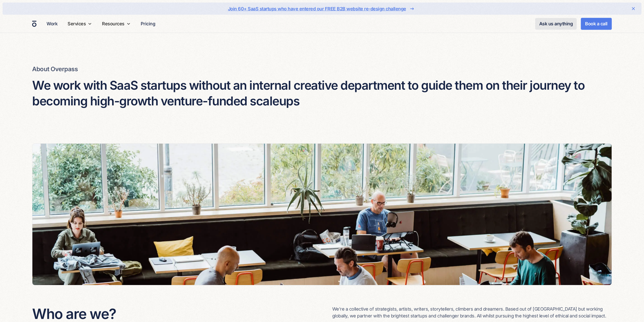 The width and height of the screenshot is (644, 322). Describe the element at coordinates (556, 24) in the screenshot. I see `a: Ask us anything` at that location.